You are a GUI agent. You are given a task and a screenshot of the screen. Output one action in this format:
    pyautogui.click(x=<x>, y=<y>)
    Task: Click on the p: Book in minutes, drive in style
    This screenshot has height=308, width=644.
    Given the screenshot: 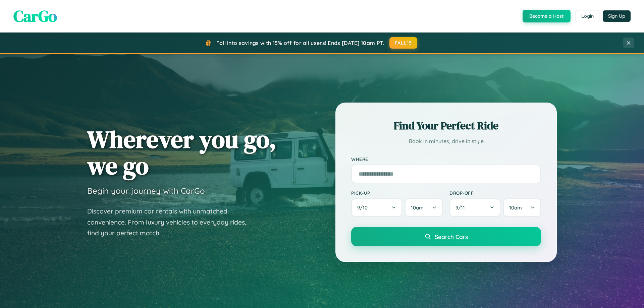 What is the action you would take?
    pyautogui.click(x=446, y=141)
    